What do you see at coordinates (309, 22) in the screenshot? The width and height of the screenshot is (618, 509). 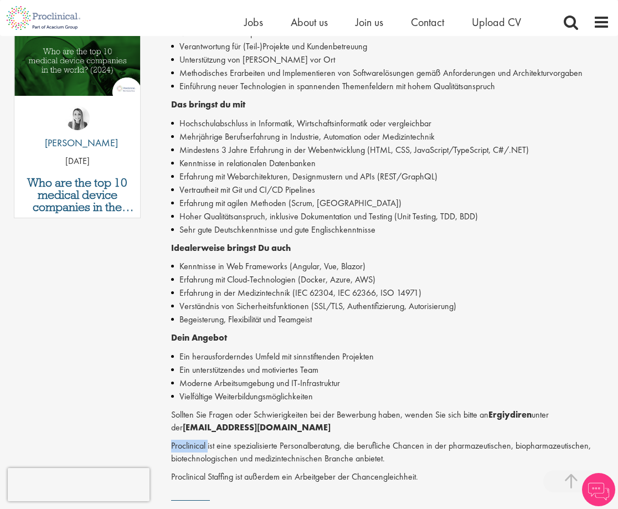 I see `span: About us` at bounding box center [309, 22].